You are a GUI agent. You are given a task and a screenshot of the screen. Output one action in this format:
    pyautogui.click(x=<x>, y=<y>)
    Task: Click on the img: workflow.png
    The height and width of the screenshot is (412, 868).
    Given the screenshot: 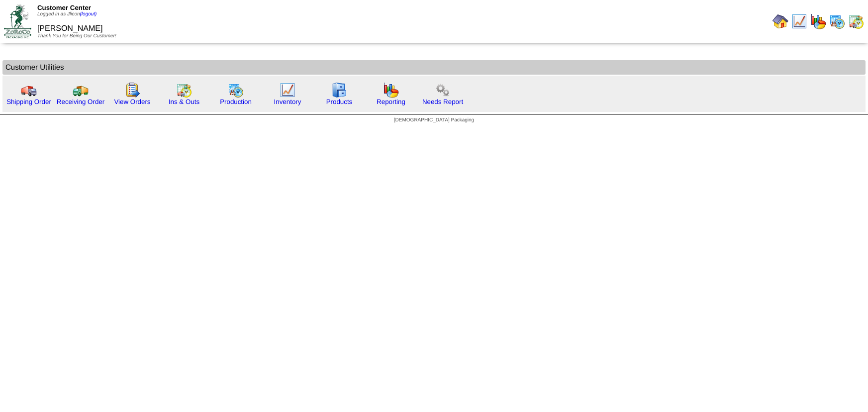 What is the action you would take?
    pyautogui.click(x=443, y=90)
    